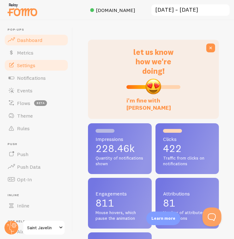 The height and width of the screenshot is (239, 234). Describe the element at coordinates (120, 148) in the screenshot. I see `p: 228.46k` at that location.